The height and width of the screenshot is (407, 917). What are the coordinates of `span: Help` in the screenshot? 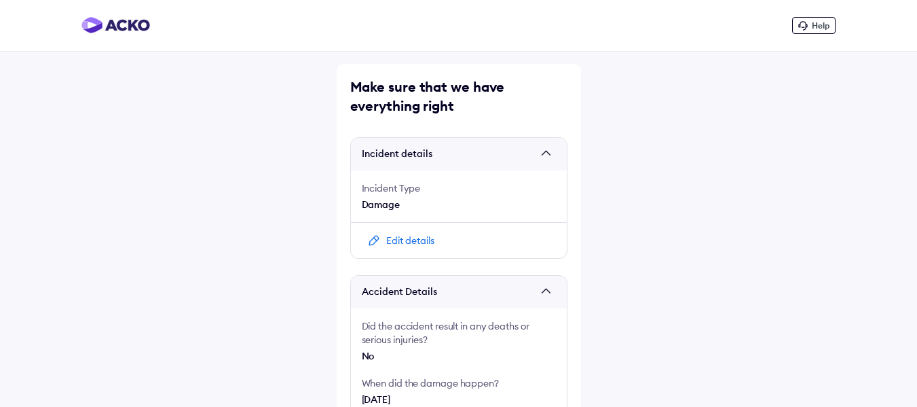 It's located at (821, 25).